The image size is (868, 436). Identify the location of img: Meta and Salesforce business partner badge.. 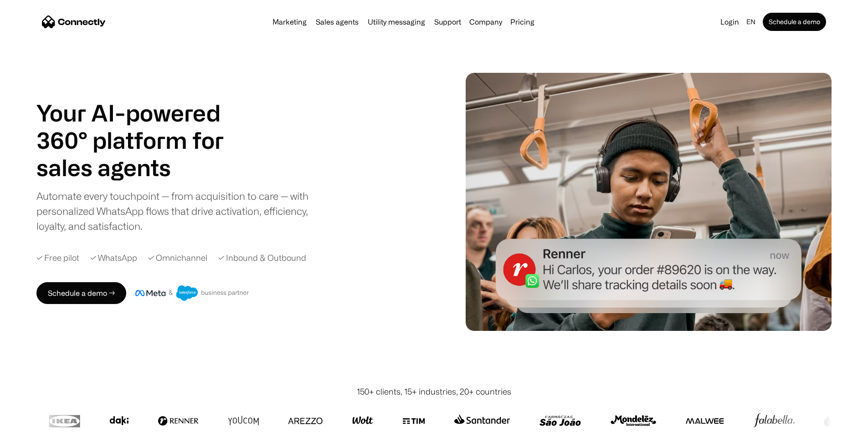
(192, 293).